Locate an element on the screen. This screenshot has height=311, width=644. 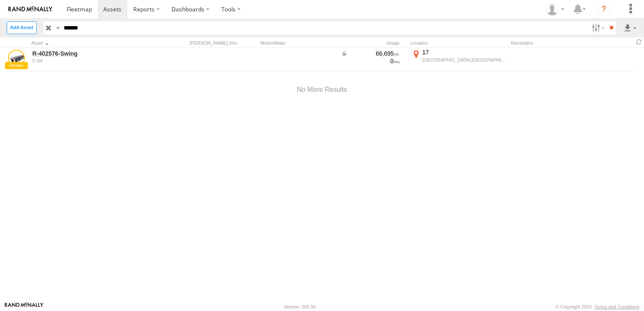
label: Create New Asset is located at coordinates (22, 27).